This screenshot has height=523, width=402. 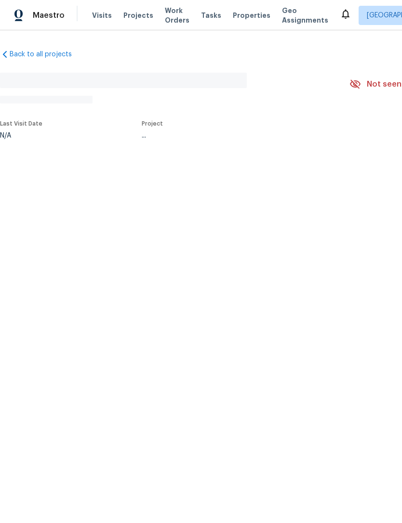 I want to click on span: Properties, so click(x=251, y=15).